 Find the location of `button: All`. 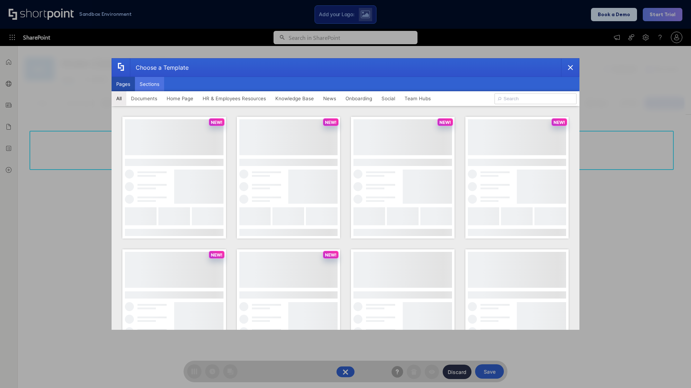

button: All is located at coordinates (119, 99).